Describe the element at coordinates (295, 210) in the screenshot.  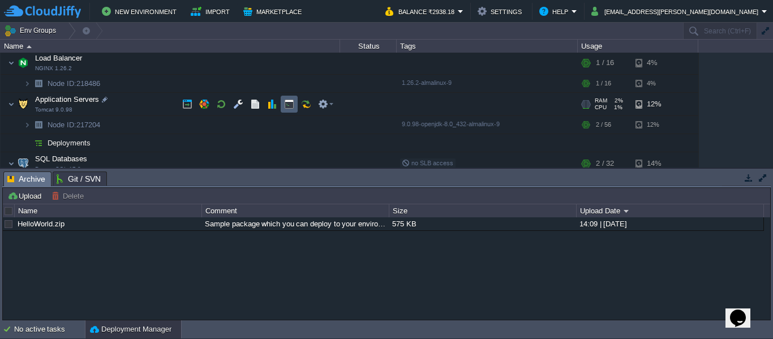
I see `div: Comment` at that location.